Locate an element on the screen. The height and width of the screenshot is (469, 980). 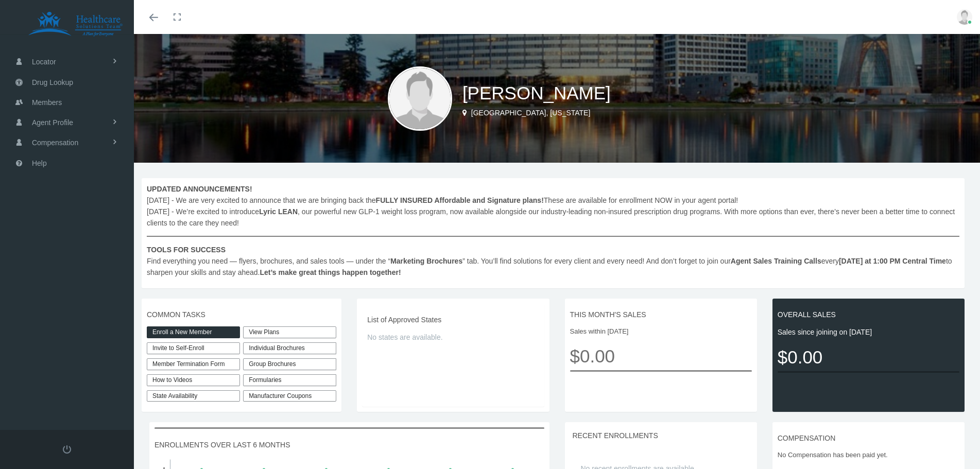
span: No Compensation has been paid yet. is located at coordinates (868, 456).